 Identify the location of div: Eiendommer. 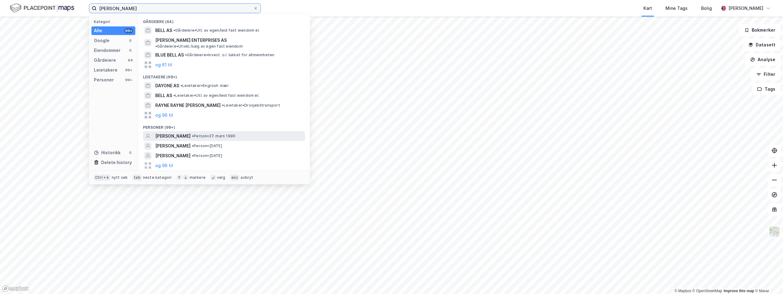
(107, 50).